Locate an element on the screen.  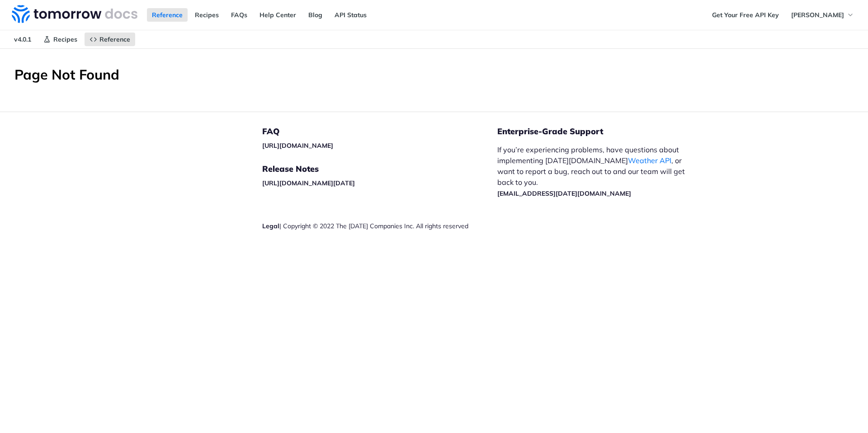
a: Help Center is located at coordinates (278, 15).